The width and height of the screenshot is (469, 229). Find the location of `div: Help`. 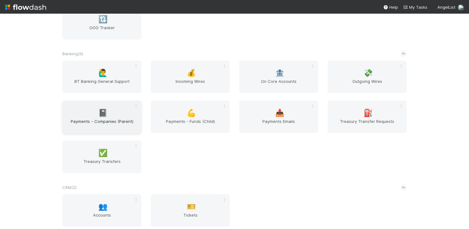

div: Help is located at coordinates (390, 7).